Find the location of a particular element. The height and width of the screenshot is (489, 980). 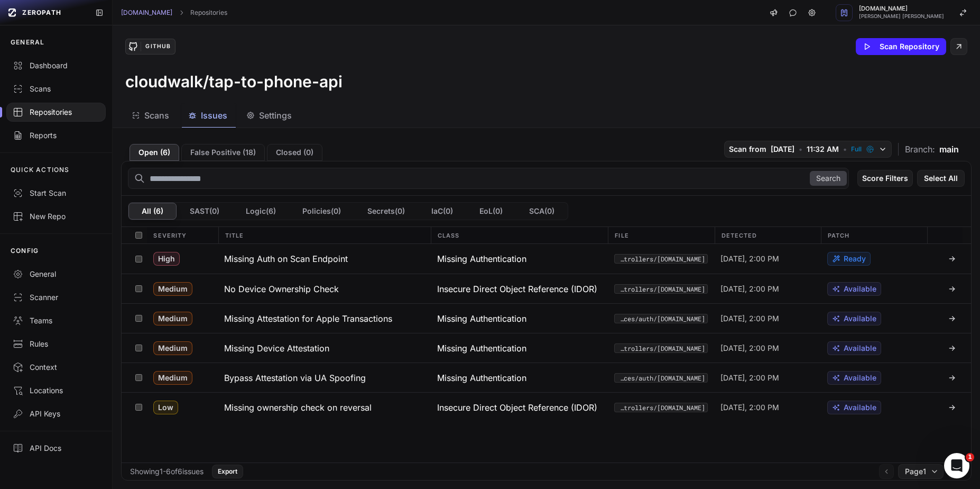

span: 11:32 AM is located at coordinates (822, 149).